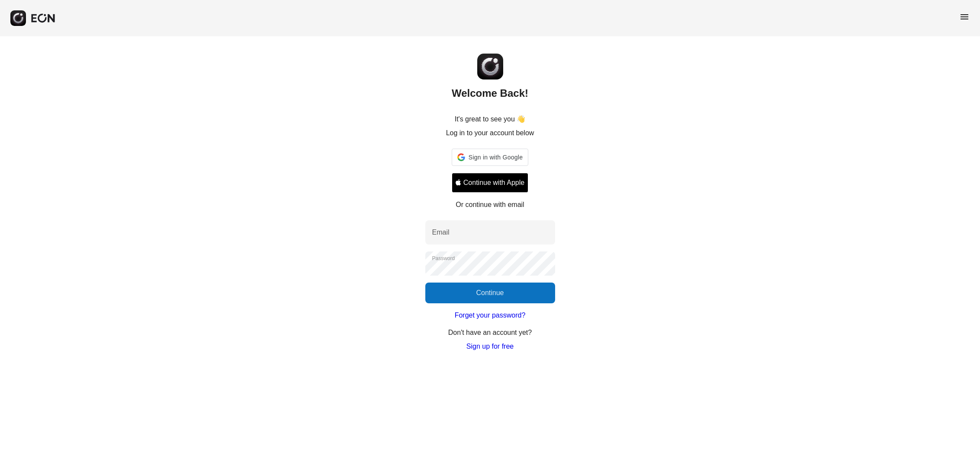 The width and height of the screenshot is (980, 461). Describe the element at coordinates (490, 205) in the screenshot. I see `p: Or continue with email` at that location.